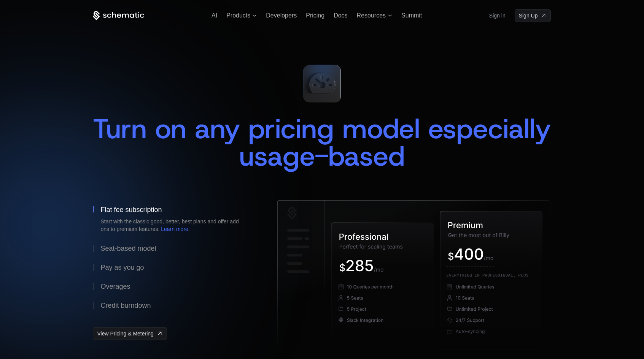 This screenshot has width=644, height=359. What do you see at coordinates (315, 15) in the screenshot?
I see `a: Pricing` at bounding box center [315, 15].